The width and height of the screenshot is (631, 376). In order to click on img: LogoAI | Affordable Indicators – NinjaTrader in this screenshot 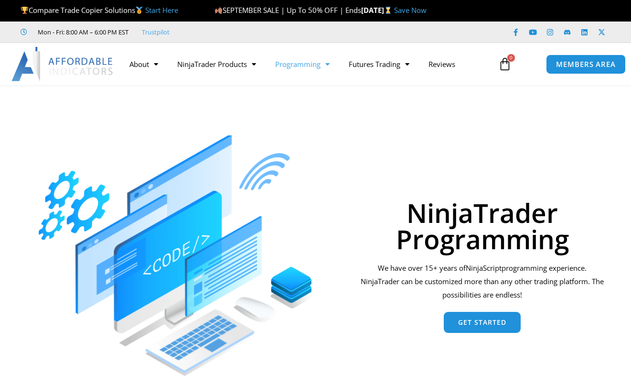, I will do `click(63, 64)`.